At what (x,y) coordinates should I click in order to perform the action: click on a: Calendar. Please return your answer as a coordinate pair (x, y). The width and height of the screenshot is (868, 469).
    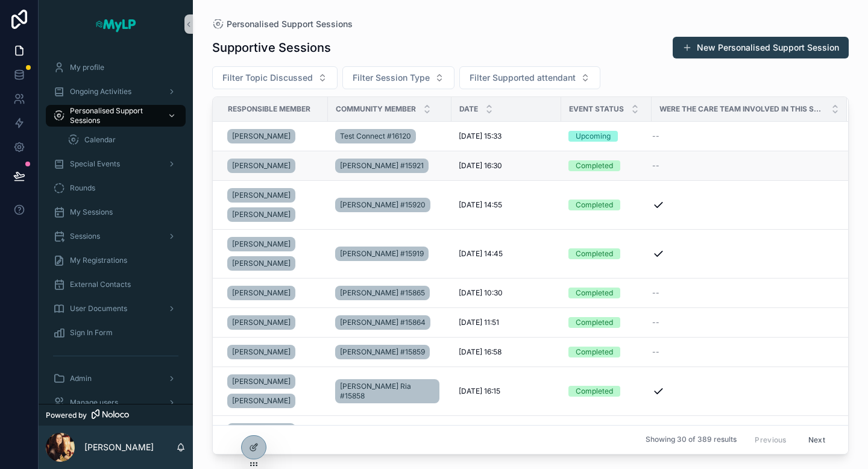
    Looking at the image, I should click on (123, 140).